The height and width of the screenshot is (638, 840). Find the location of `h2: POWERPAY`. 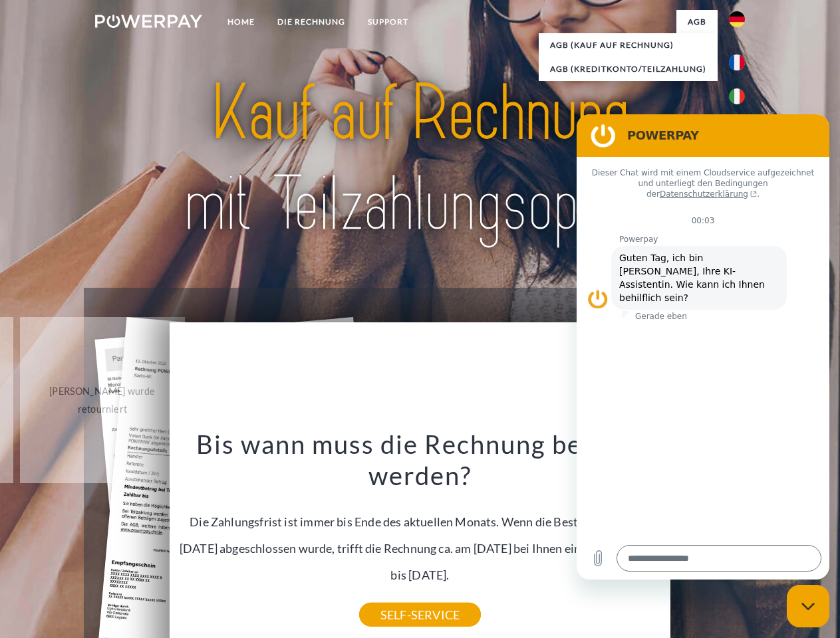

h2: POWERPAY is located at coordinates (145, 21).